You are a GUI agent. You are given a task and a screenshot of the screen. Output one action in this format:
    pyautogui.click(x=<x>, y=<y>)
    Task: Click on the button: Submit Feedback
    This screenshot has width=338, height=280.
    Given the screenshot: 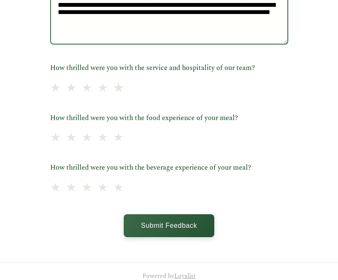 What is the action you would take?
    pyautogui.click(x=169, y=226)
    